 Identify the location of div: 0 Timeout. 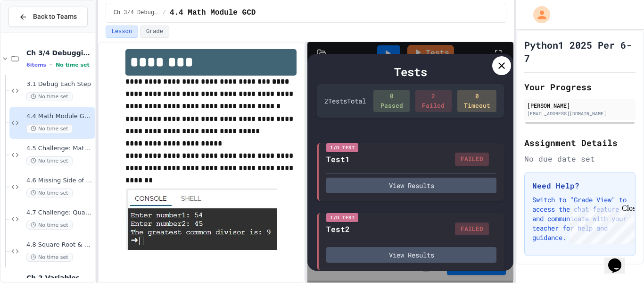
(477, 101).